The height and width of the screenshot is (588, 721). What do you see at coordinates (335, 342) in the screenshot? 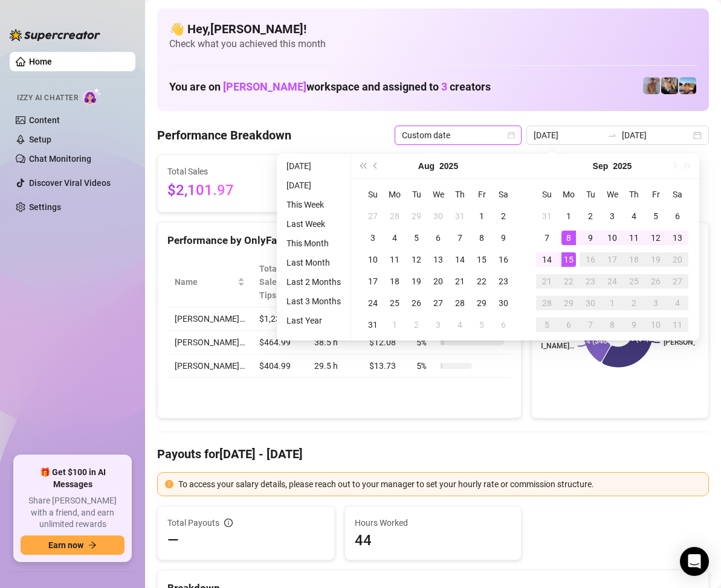
I see `td: 38.5 h` at bounding box center [335, 342].